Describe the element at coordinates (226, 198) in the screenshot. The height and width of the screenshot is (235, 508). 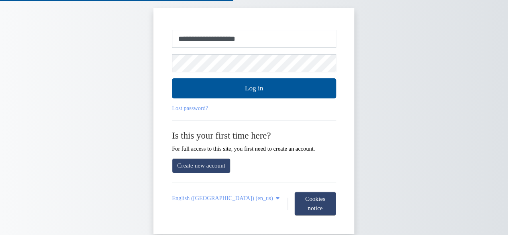
I see `a: English (United States) ‎(en_us)‎` at that location.